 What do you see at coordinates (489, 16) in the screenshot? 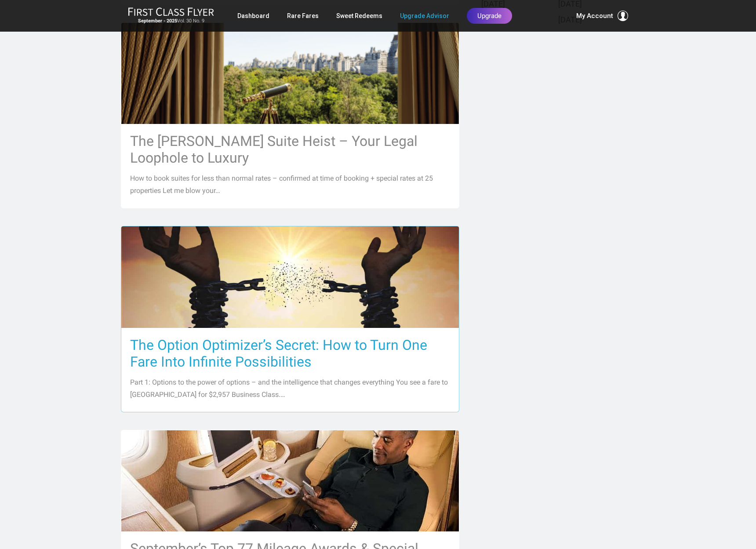
I see `a: Upgrade` at bounding box center [489, 16].